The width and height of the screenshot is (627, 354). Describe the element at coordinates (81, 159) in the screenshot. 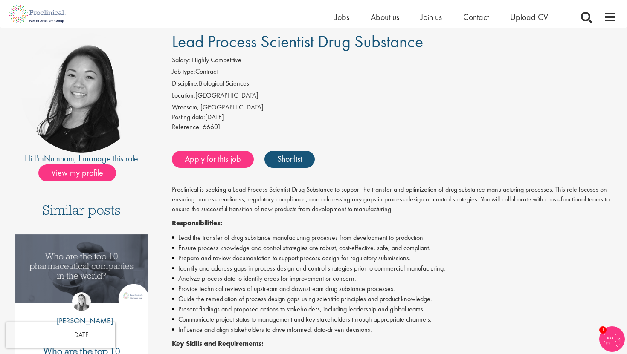

I see `div: Hi I'm , I manage this role` at that location.